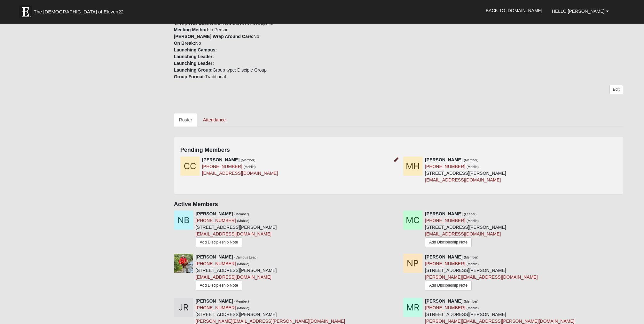  Describe the element at coordinates (616, 90) in the screenshot. I see `a: Edit` at that location.